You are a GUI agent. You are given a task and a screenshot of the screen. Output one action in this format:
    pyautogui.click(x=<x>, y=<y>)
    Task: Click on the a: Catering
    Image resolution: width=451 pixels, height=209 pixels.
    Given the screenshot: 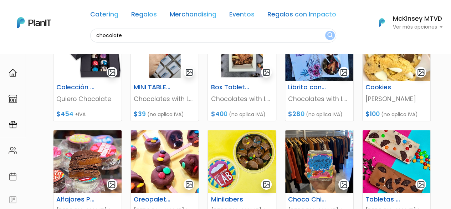 What is the action you would take?
    pyautogui.click(x=104, y=16)
    